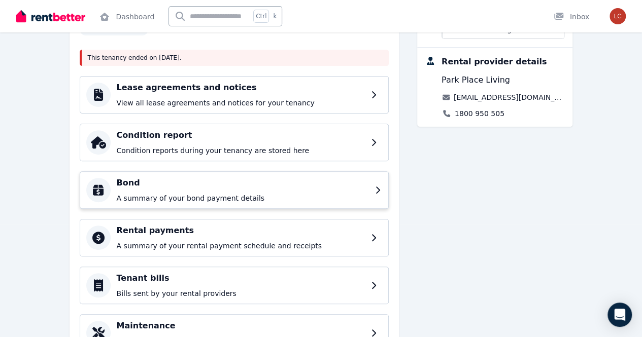 This screenshot has width=642, height=337. I want to click on h4: Rental payments, so click(240, 231).